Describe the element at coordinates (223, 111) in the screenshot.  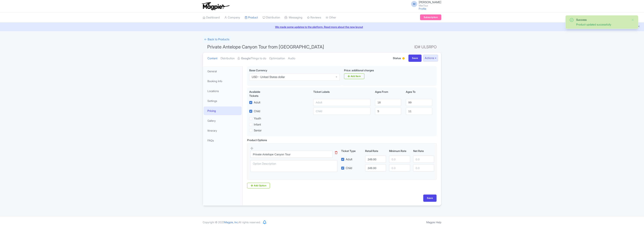
I see `a: Pricing` at that location.